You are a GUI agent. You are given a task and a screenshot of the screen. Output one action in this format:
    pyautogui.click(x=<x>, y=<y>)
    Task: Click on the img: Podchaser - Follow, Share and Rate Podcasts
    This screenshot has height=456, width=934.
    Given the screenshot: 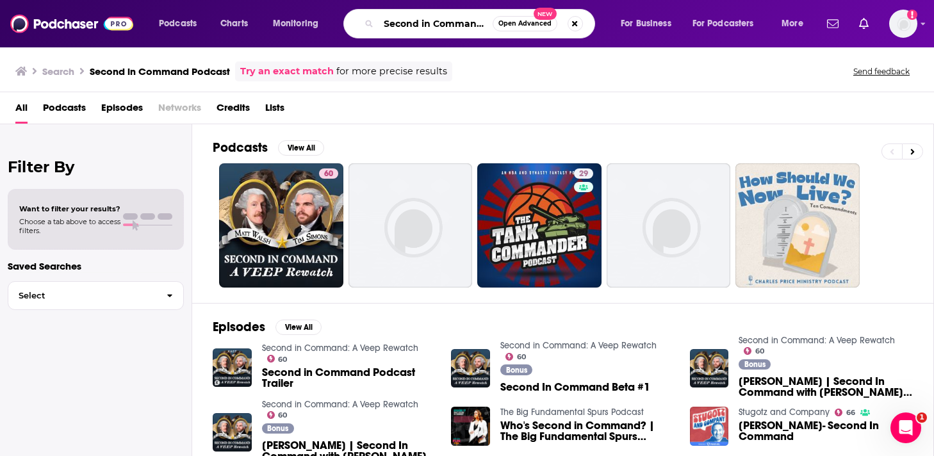 What is the action you would take?
    pyautogui.click(x=72, y=24)
    